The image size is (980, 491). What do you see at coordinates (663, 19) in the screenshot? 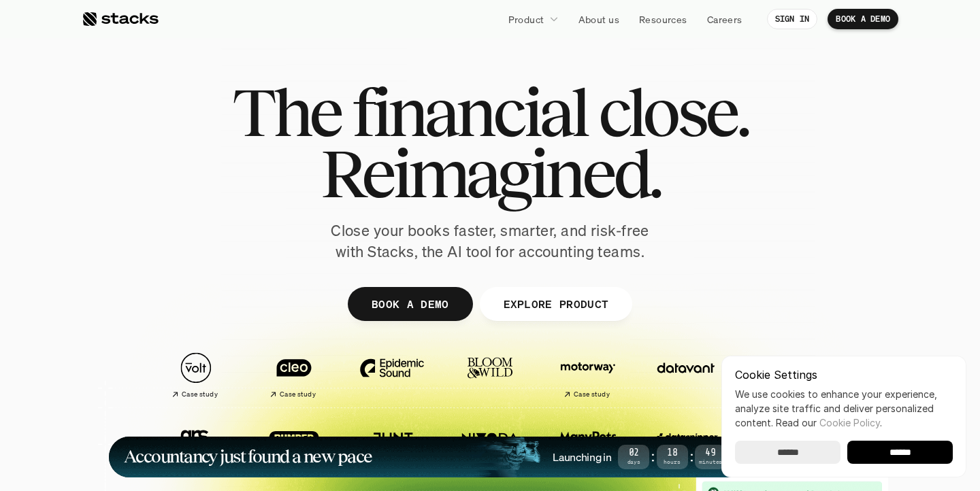
I see `a: Resources` at bounding box center [663, 19].